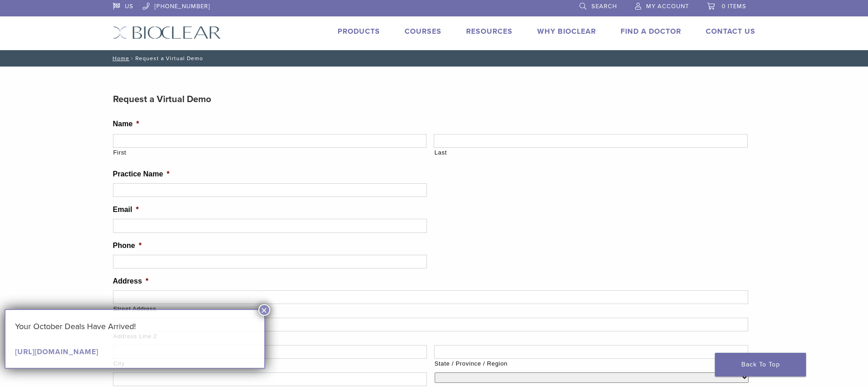  Describe the element at coordinates (167, 33) in the screenshot. I see `img: Bioclear` at that location.